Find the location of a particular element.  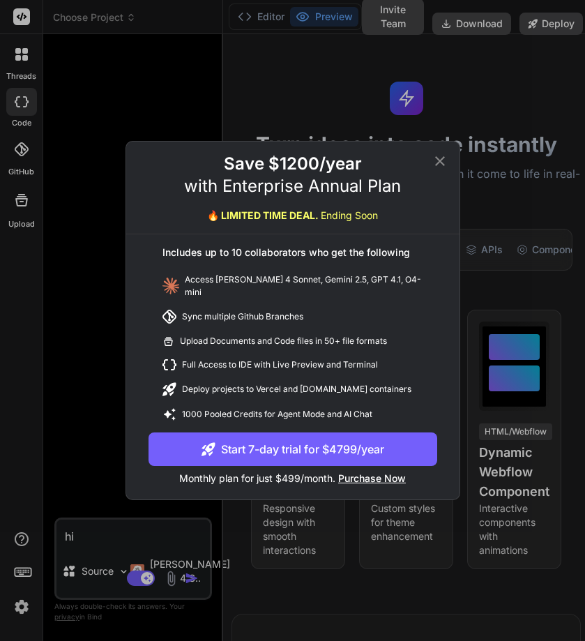

div: 🔥 LIMITED TIME DEAL. is located at coordinates (292, 215).